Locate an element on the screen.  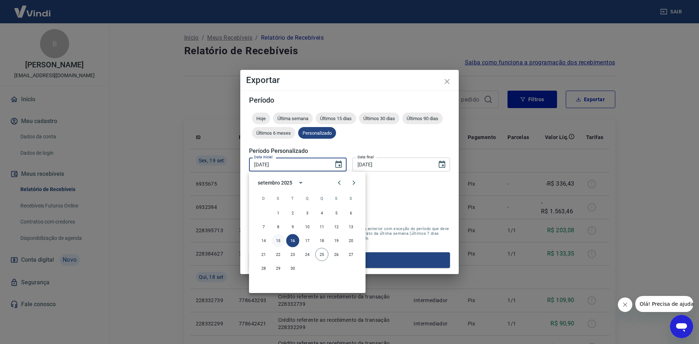
span: Personalizado is located at coordinates (317, 133).